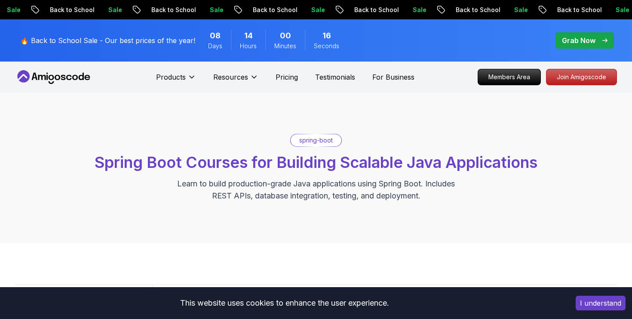 This screenshot has height=319, width=632. Describe the element at coordinates (509, 77) in the screenshot. I see `p: Members Area` at that location.